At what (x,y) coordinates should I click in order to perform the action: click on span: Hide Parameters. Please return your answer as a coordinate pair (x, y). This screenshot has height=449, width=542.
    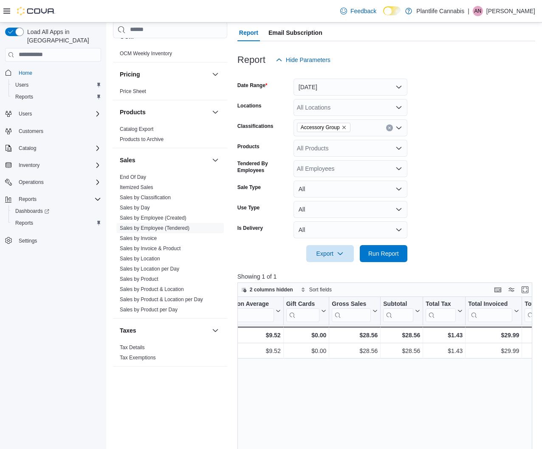
    Looking at the image, I should click on (308, 60).